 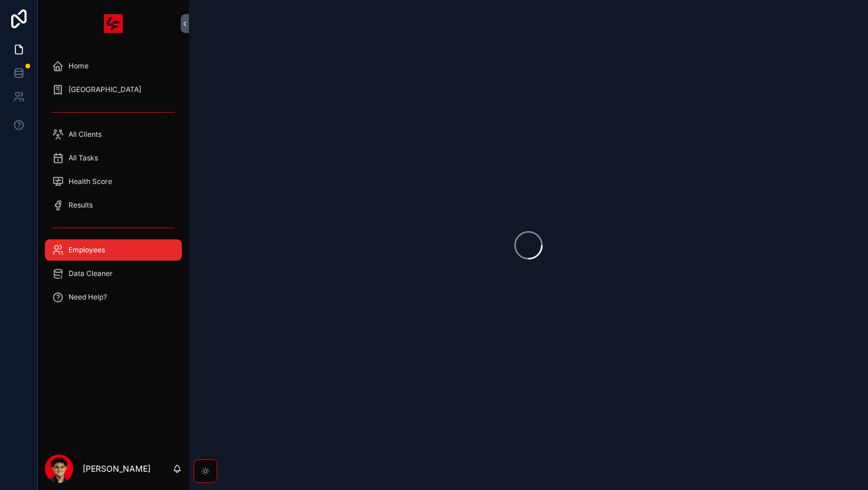 I want to click on span: Health Score, so click(x=90, y=182).